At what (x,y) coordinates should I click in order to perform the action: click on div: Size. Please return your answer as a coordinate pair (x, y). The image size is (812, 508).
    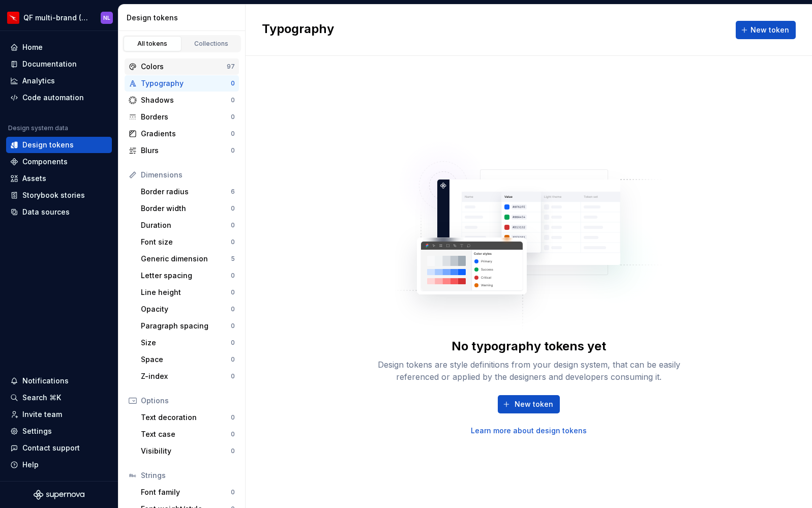
    Looking at the image, I should click on (186, 343).